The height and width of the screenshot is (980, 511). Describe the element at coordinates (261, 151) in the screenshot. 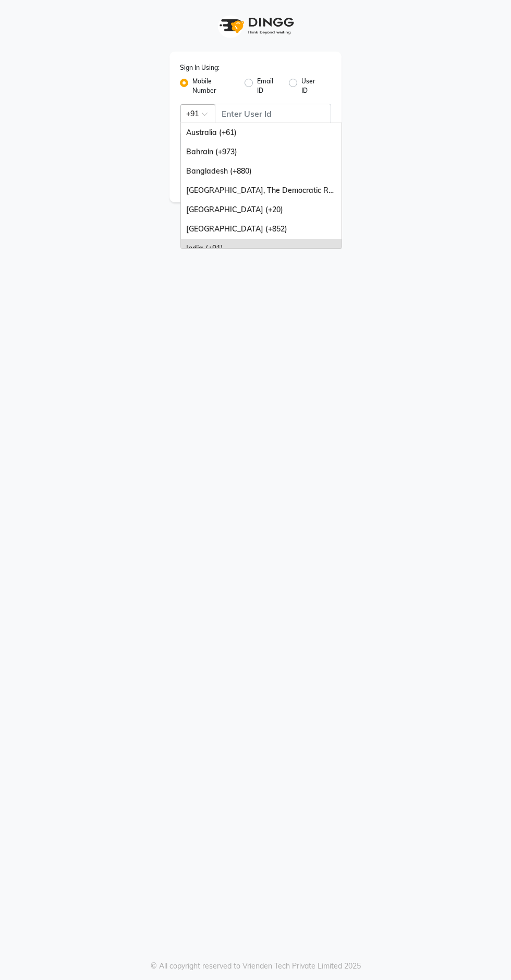

I see `div: Bahrain (+973)` at that location.